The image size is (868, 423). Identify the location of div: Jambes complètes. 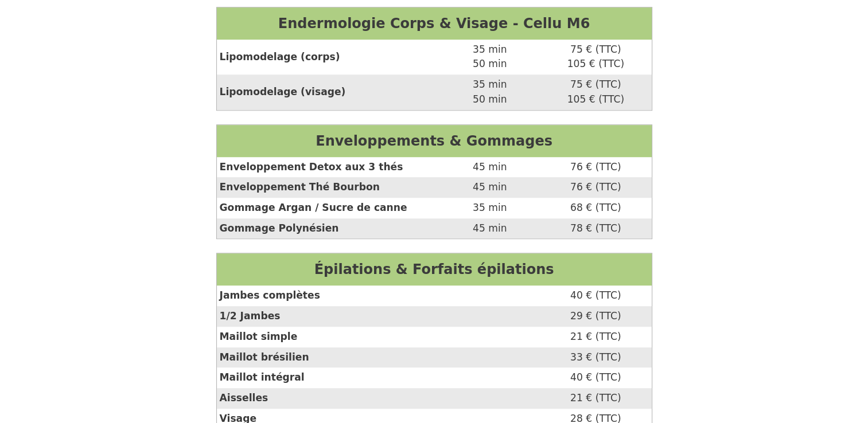
(325, 296).